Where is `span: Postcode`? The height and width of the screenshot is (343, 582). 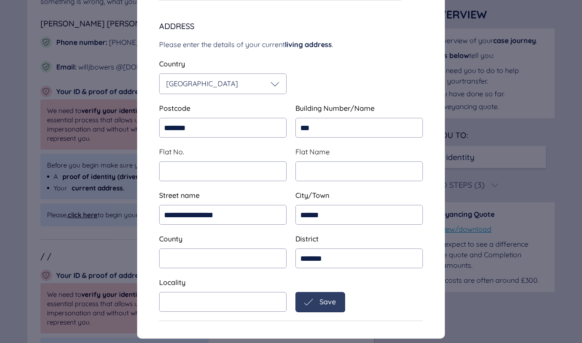 span: Postcode is located at coordinates (175, 108).